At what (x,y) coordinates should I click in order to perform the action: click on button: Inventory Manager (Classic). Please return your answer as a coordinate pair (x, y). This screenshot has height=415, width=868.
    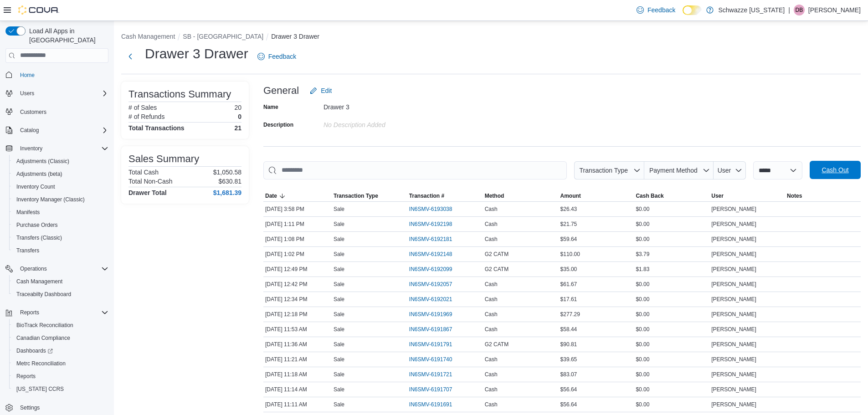
    Looking at the image, I should click on (61, 200).